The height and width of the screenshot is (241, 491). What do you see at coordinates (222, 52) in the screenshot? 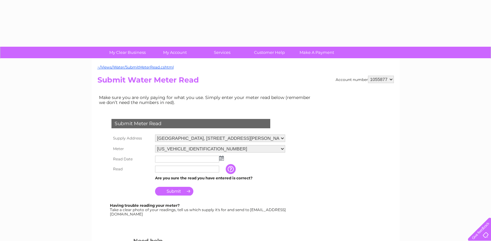
I see `a: Services` at bounding box center [222, 52].